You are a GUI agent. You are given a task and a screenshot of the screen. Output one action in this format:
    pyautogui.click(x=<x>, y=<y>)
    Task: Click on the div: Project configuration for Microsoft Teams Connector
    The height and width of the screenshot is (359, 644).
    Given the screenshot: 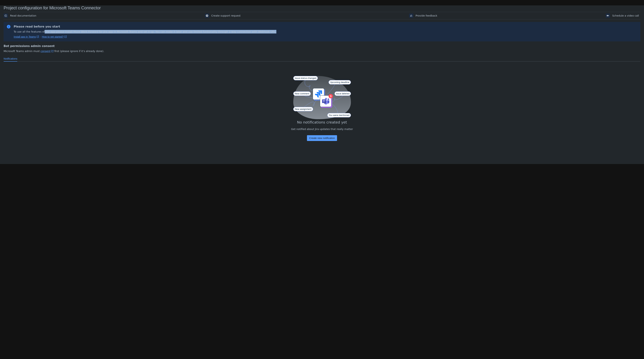 What is the action you would take?
    pyautogui.click(x=322, y=8)
    